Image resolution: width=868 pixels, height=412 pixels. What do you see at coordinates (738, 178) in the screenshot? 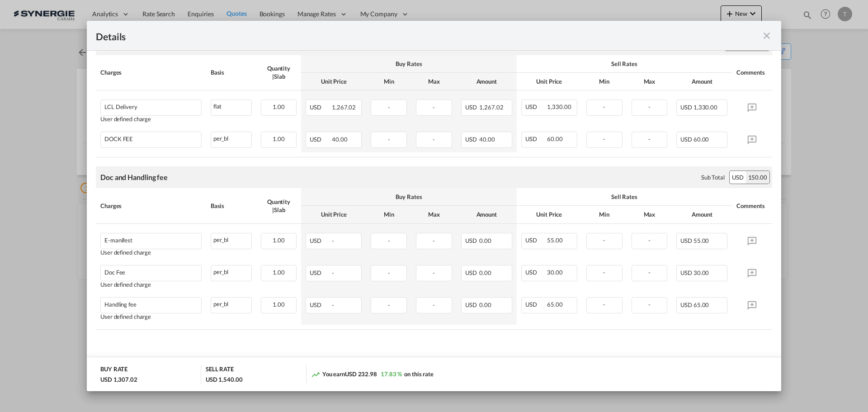
I see `div: USD` at bounding box center [738, 178].